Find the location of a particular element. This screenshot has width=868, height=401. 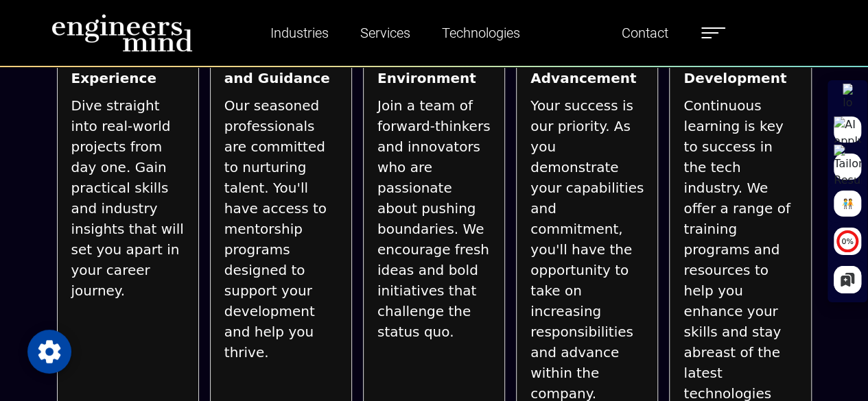

a: Industries is located at coordinates (299, 33).